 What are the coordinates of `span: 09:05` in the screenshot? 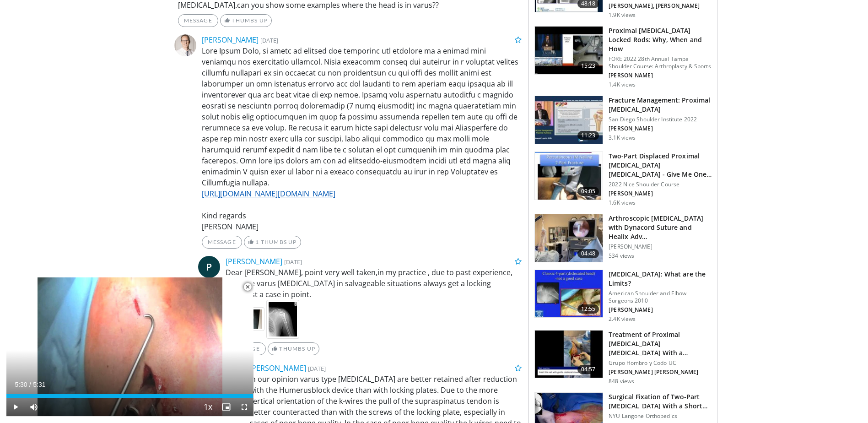 It's located at (589, 191).